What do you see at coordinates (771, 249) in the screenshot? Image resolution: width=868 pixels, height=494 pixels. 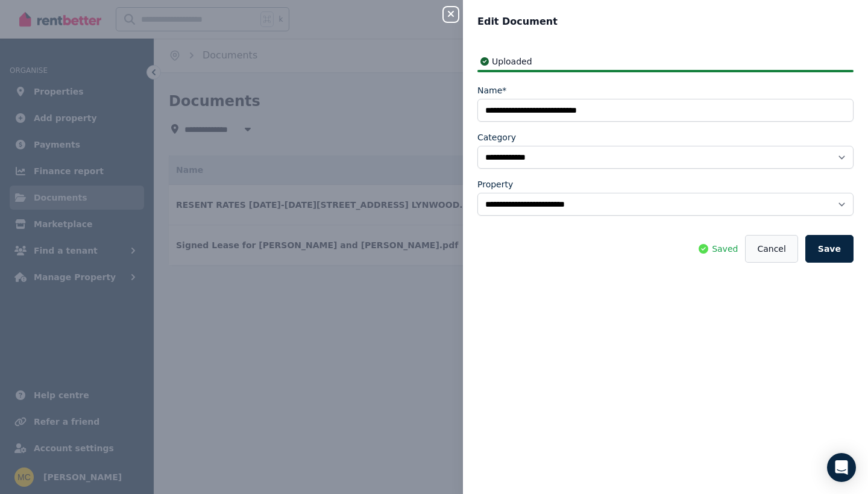 I see `button: Cancel` at bounding box center [771, 249].